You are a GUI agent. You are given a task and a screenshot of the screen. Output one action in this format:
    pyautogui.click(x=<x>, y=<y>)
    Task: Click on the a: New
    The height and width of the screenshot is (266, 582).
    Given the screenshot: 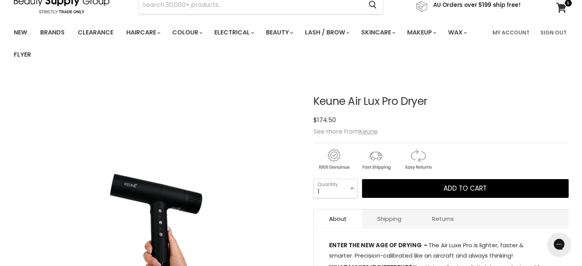 What is the action you would take?
    pyautogui.click(x=20, y=33)
    